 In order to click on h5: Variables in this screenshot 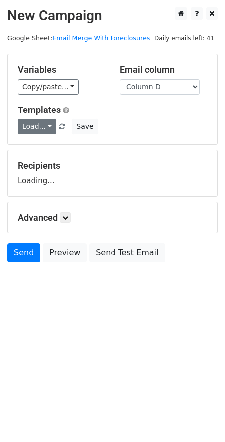, I will do `click(61, 70)`.